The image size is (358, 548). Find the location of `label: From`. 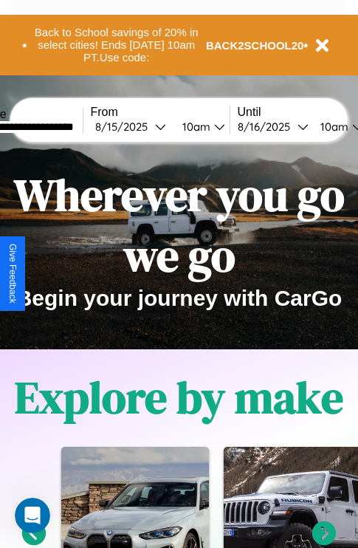

label: From is located at coordinates (160, 112).